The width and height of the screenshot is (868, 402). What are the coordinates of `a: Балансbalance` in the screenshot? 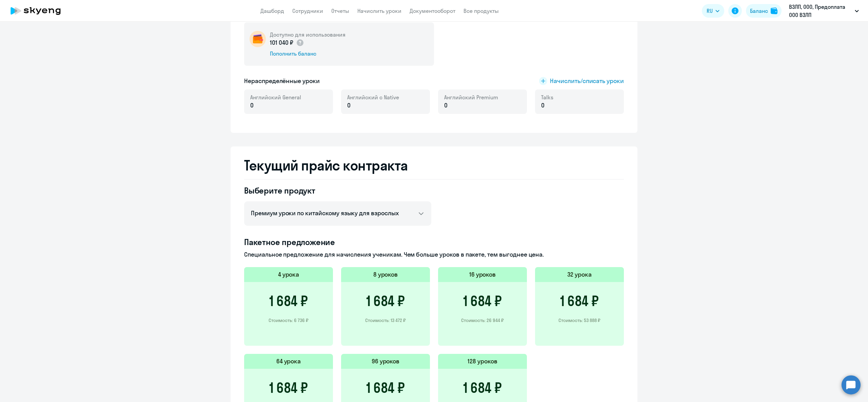 It's located at (763, 11).